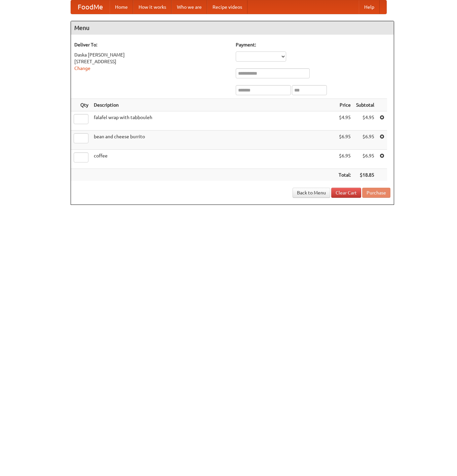  Describe the element at coordinates (214, 140) in the screenshot. I see `td: bean and cheese burrito` at that location.